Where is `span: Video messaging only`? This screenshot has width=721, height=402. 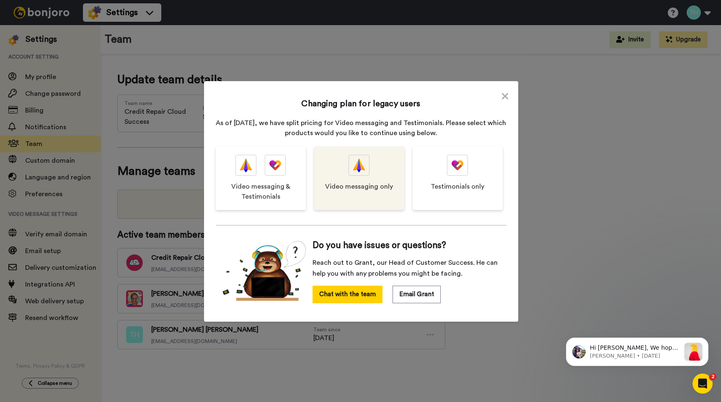
span: Video messaging only is located at coordinates (359, 187).